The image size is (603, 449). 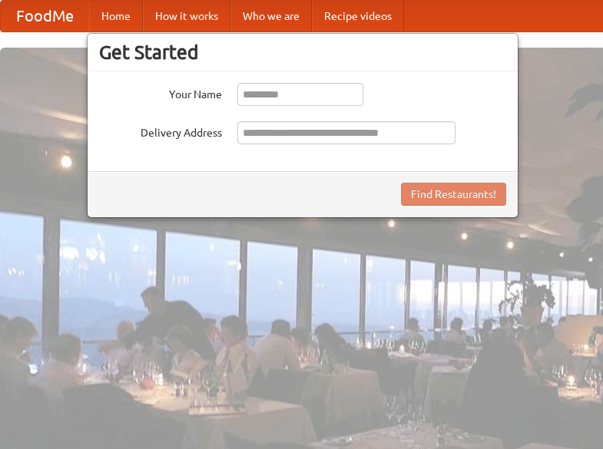 I want to click on a: Who we are, so click(x=271, y=16).